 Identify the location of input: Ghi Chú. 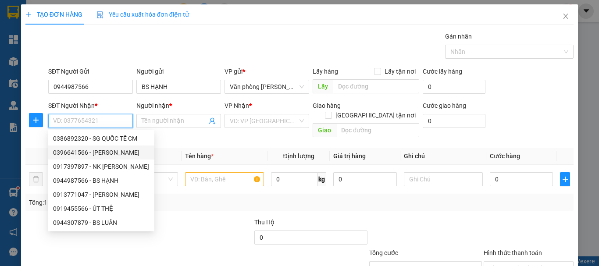
(443, 179).